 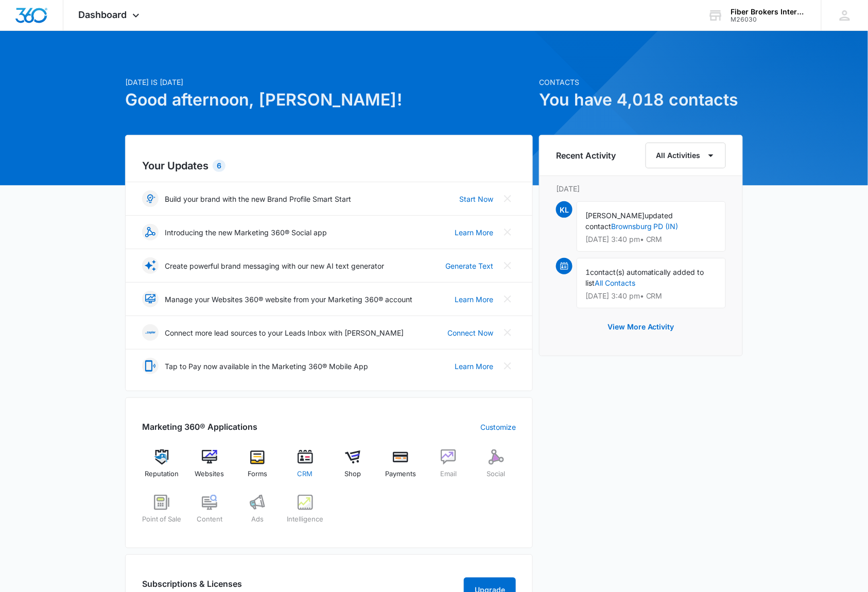 I want to click on h2: Marketing 360® Applications, so click(x=200, y=427).